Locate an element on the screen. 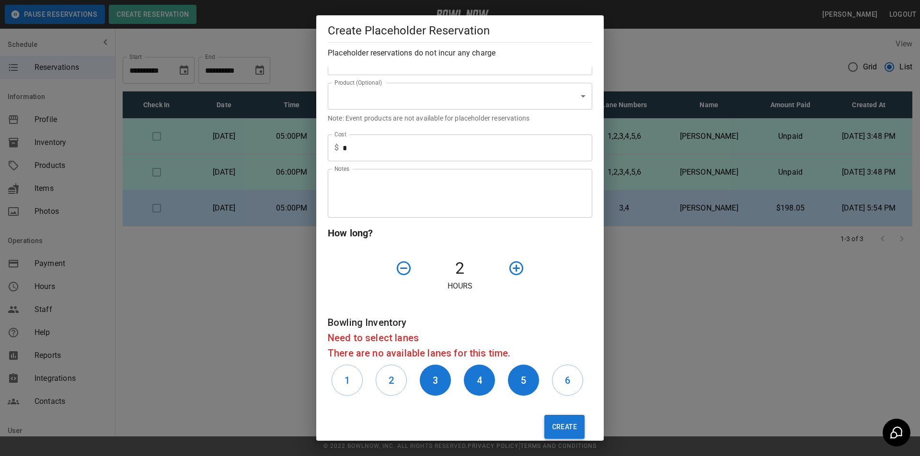 The width and height of the screenshot is (920, 456). h4: 2 is located at coordinates (460, 269).